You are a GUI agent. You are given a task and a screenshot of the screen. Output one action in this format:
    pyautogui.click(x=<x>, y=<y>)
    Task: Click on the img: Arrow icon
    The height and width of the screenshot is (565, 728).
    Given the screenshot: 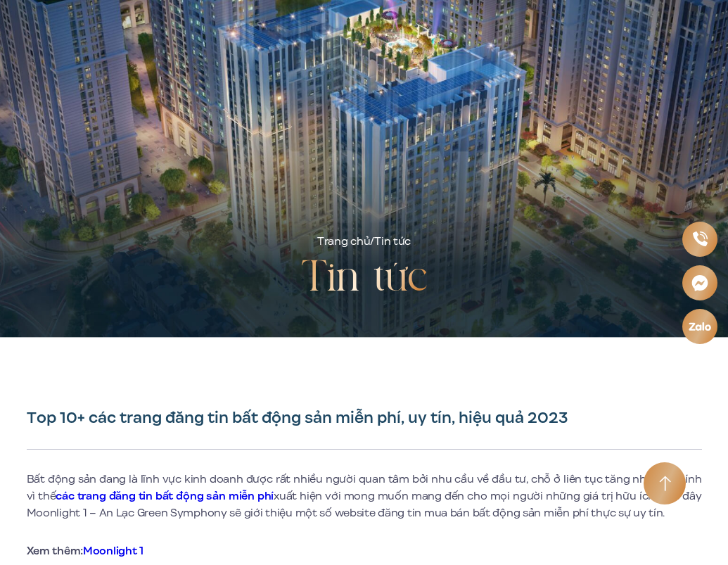 What is the action you would take?
    pyautogui.click(x=665, y=483)
    